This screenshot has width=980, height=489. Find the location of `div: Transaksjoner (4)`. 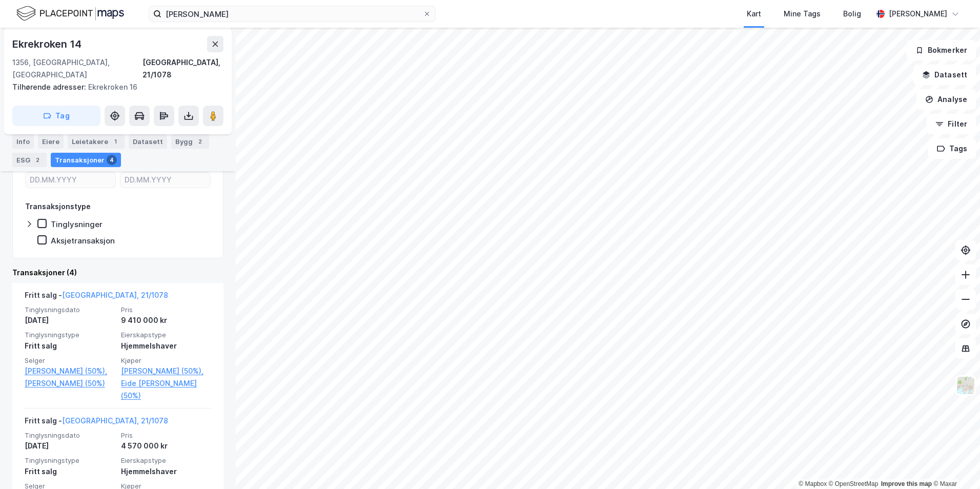

div: Transaksjoner (4) is located at coordinates (118, 272).